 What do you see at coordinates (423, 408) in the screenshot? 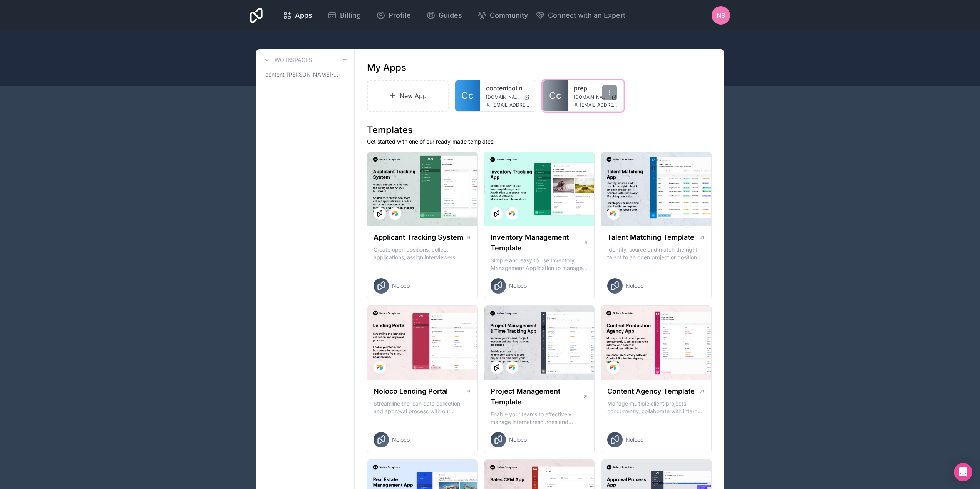
I see `p: Streamline the loan data collection and approval process with our Lending Portal template.` at bounding box center [423, 408].